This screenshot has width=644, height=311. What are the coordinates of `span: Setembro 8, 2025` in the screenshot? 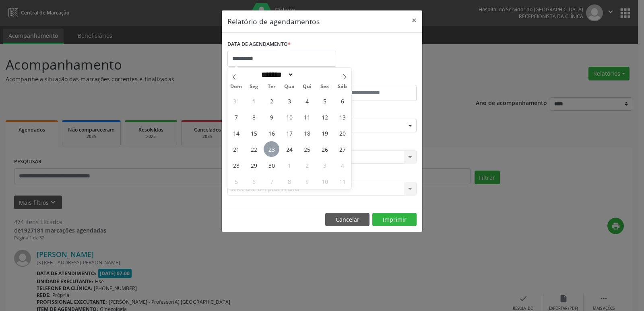 It's located at (253, 116).